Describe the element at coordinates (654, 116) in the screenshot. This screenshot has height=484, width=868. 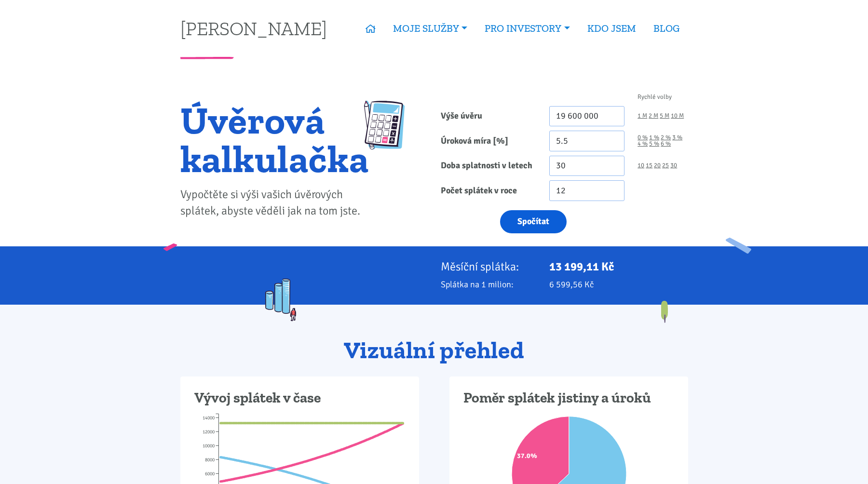
I see `a: 2 M` at that location.